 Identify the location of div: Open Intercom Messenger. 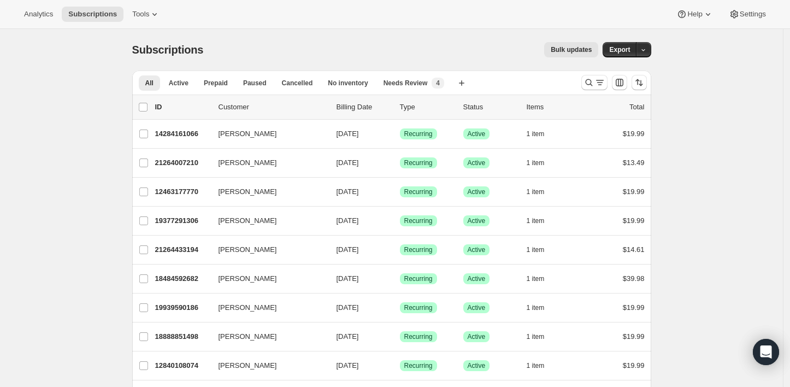
(765, 352).